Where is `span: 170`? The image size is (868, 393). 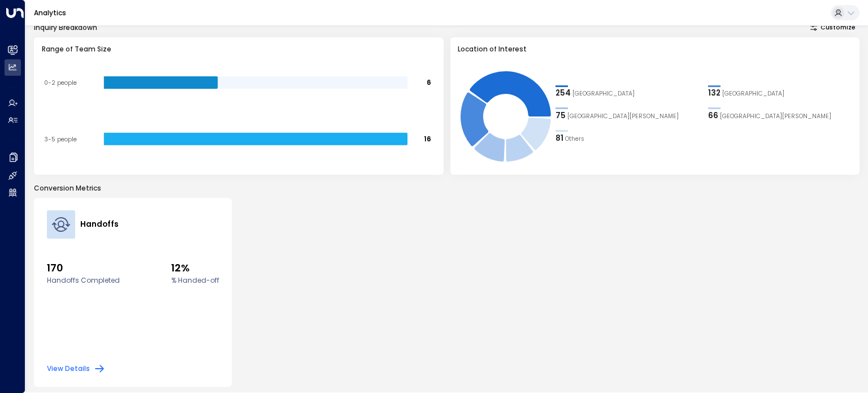
span: 170 is located at coordinates (83, 268).